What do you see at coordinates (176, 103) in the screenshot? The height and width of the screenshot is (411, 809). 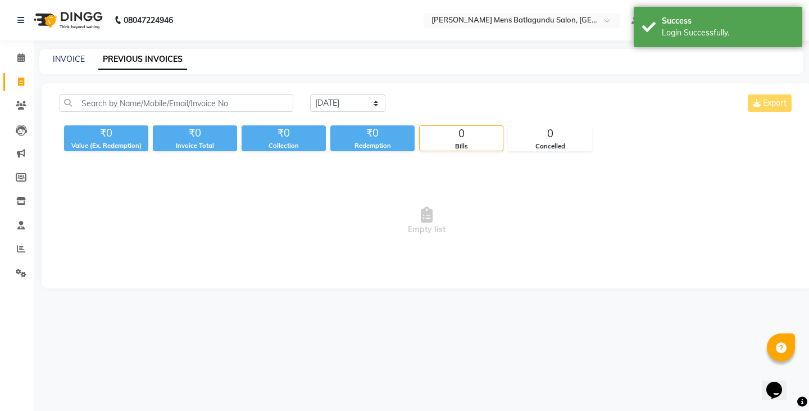 I see `input: Search by Name/Mobile/Email/Invoice No` at bounding box center [176, 103].